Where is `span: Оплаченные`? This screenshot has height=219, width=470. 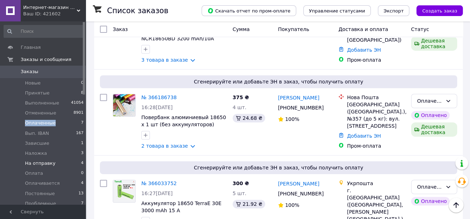 span: Оплаченные is located at coordinates (40, 123).